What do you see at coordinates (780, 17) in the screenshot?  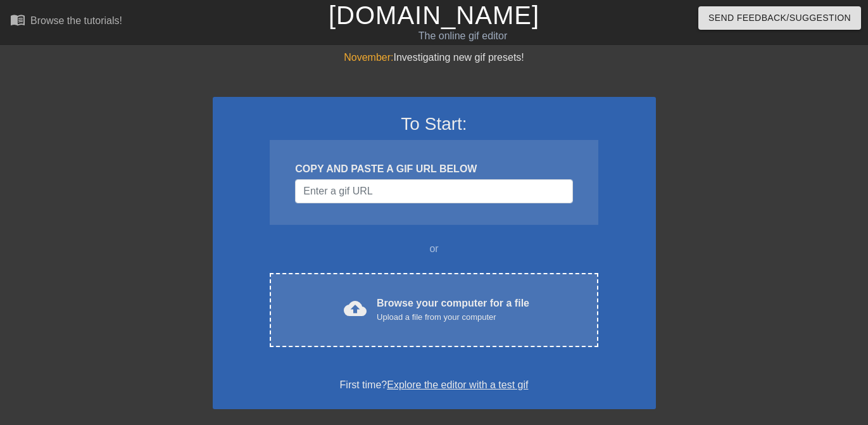 I see `span: Send Feedback/Suggestion` at bounding box center [780, 17].